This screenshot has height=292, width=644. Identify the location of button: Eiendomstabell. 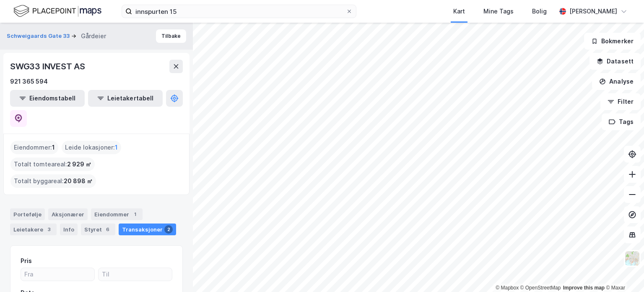
(48, 98).